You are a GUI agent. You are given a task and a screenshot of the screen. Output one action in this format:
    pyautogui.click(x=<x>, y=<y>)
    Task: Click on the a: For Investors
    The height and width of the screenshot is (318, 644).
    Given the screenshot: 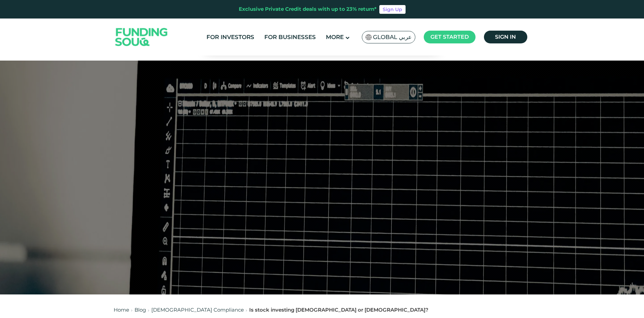 What is the action you would take?
    pyautogui.click(x=230, y=37)
    